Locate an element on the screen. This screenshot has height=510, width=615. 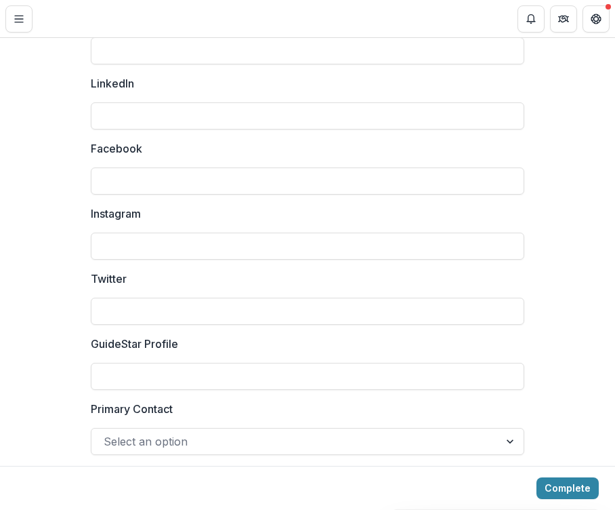
p: Facebook is located at coordinates (117, 148).